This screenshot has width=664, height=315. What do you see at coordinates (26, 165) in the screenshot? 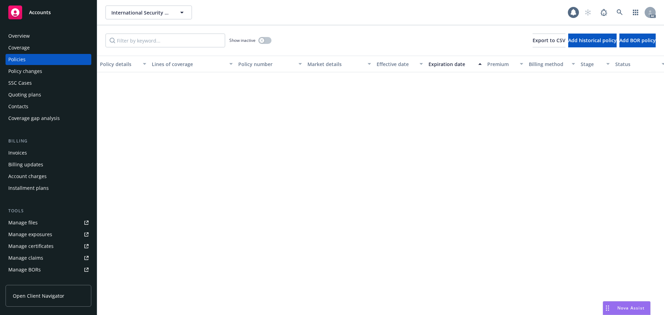
I see `div: Billing updates` at bounding box center [26, 165].